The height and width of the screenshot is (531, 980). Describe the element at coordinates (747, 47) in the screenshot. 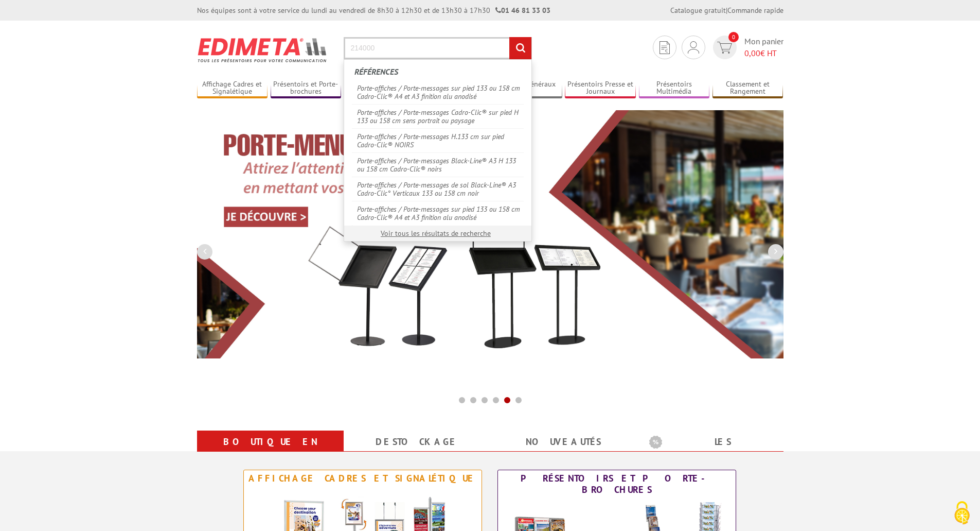

I see `a: devis rapide 0 Mon panier 0,00€ HT` at that location.